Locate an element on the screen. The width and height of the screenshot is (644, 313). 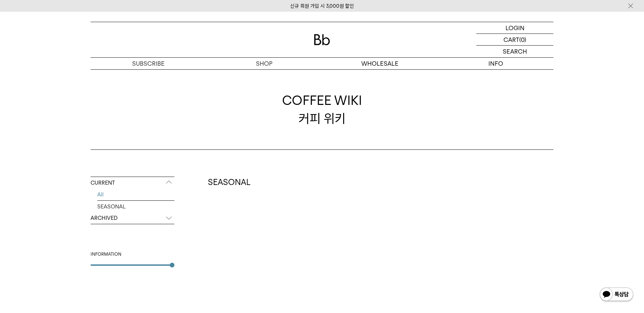
p: SUBSCRIBE is located at coordinates (148, 63).